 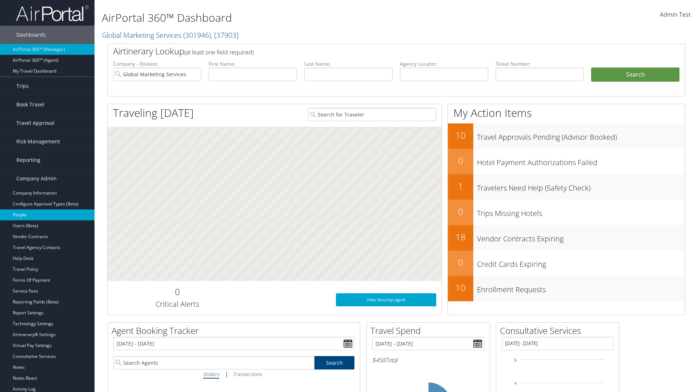 What do you see at coordinates (52, 13) in the screenshot?
I see `img: airportal-logo.png` at bounding box center [52, 13].